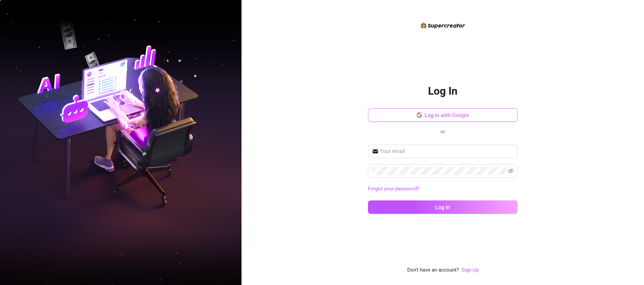 The image size is (644, 285). What do you see at coordinates (443, 26) in the screenshot?
I see `img: logo-BBDzfeDw.svg` at bounding box center [443, 26].